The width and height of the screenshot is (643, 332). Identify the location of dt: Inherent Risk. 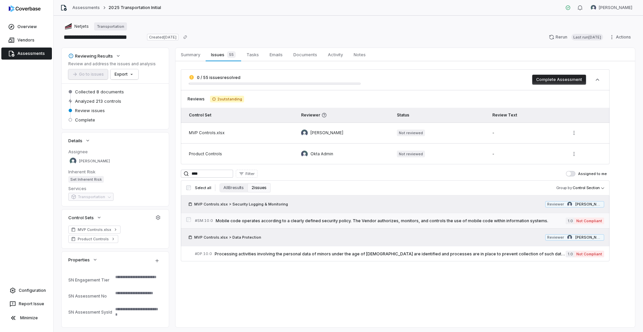
(115, 172).